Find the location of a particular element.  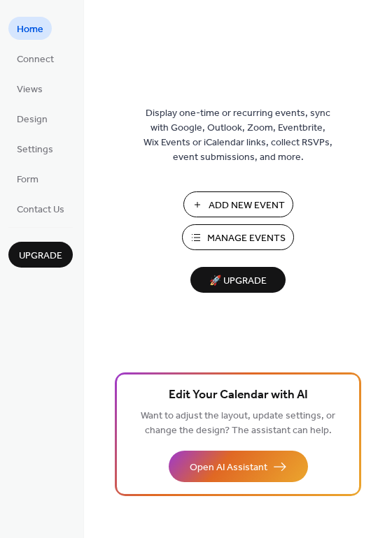

a: Settings is located at coordinates (35, 148).